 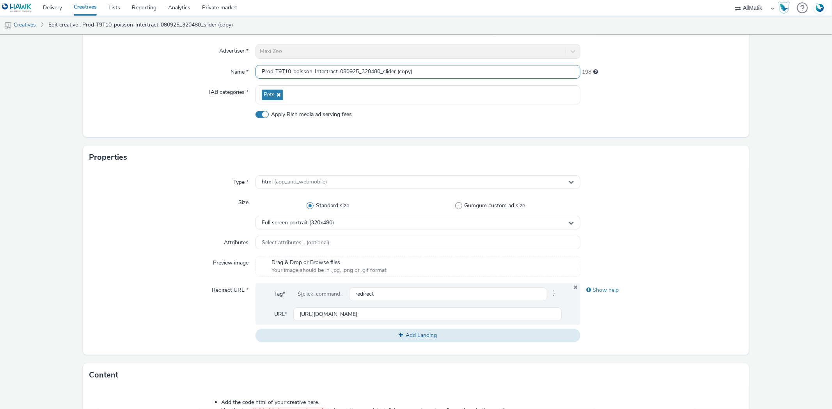 What do you see at coordinates (300, 182) in the screenshot?
I see `span: (app_and_webmobile)` at bounding box center [300, 182].